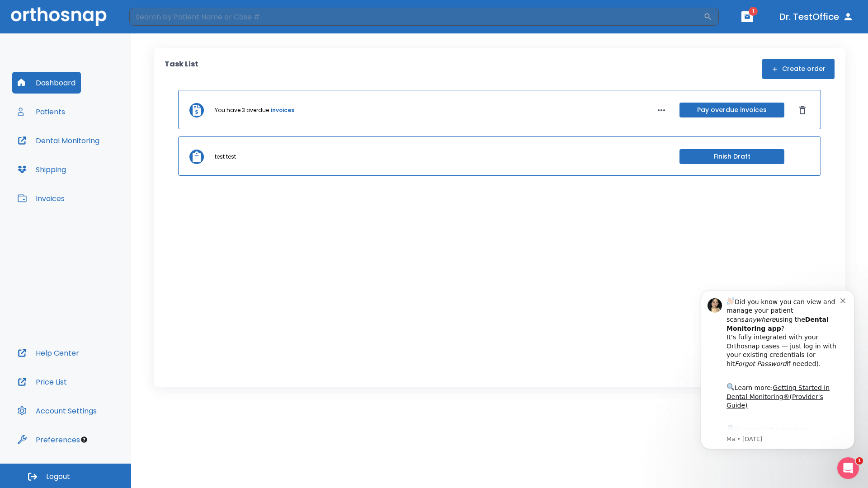 The width and height of the screenshot is (868, 488). I want to click on a: Dental Monitoring, so click(59, 141).